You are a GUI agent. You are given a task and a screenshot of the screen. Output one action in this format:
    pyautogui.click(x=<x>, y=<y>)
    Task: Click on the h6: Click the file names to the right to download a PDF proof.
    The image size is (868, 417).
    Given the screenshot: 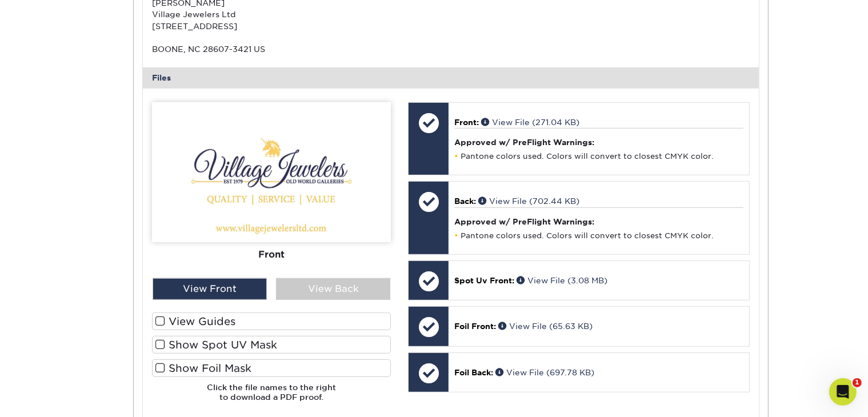 What is the action you would take?
    pyautogui.click(x=271, y=397)
    